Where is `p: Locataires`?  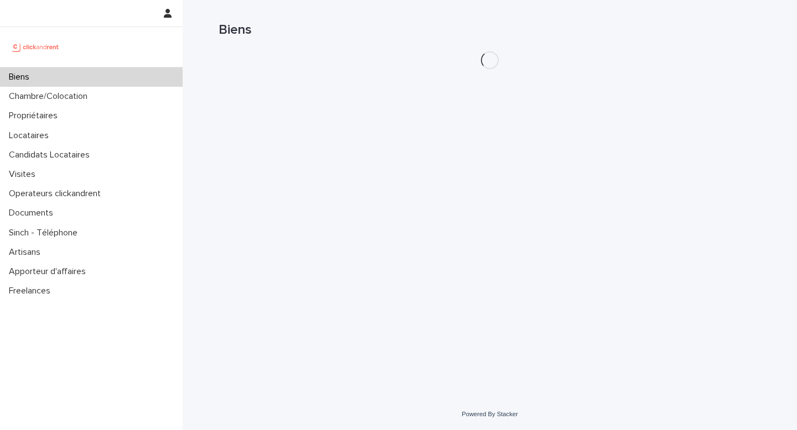
p: Locataires is located at coordinates (31, 136).